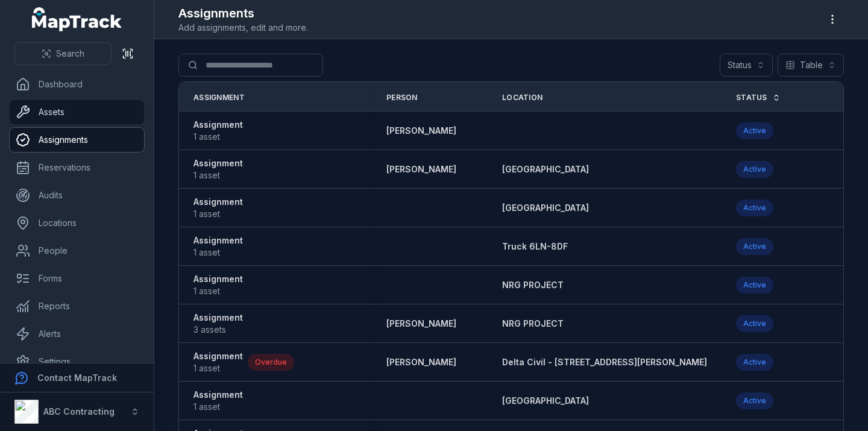 The image size is (868, 431). What do you see at coordinates (522, 98) in the screenshot?
I see `span: Location` at bounding box center [522, 98].